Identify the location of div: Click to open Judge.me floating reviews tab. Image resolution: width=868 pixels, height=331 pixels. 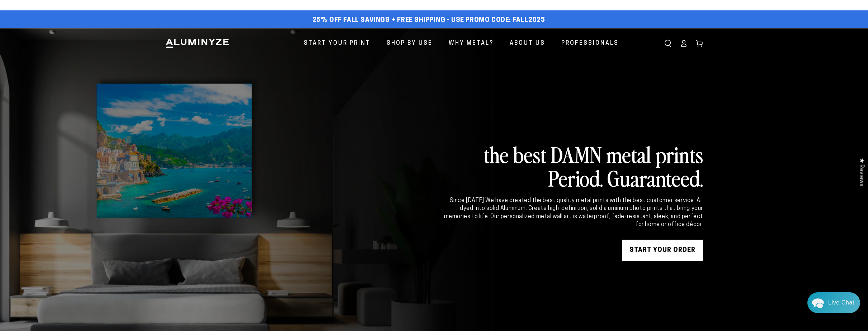
(861, 172).